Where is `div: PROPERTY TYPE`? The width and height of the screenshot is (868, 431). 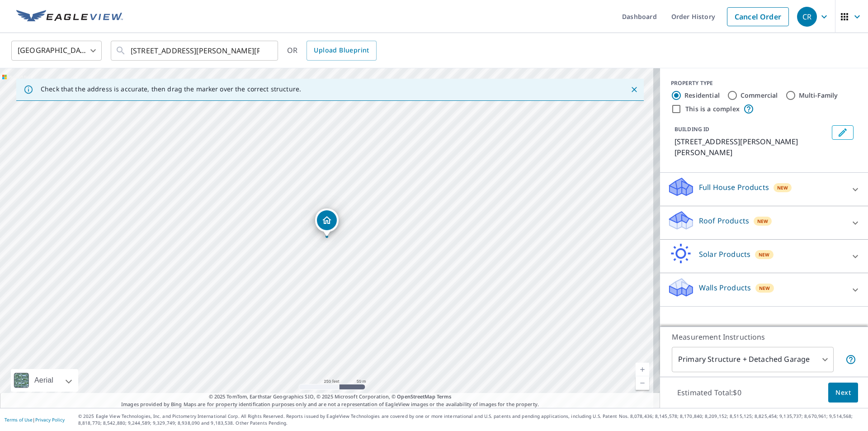
div: PROPERTY TYPE is located at coordinates (764, 84).